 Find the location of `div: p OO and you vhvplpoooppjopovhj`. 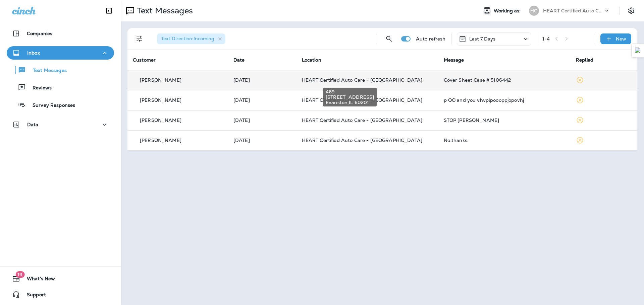

div: p OO and you vhvplpoooppjopovhj is located at coordinates (504, 100).